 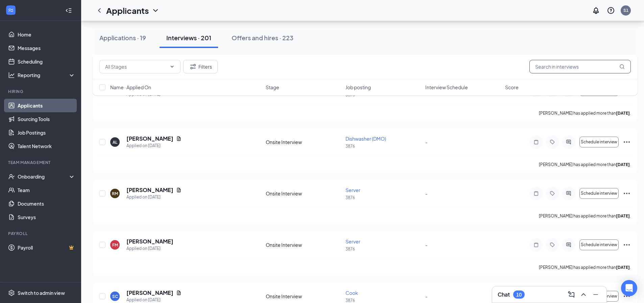 What do you see at coordinates (358, 87) in the screenshot?
I see `span: Job posting` at bounding box center [358, 87].